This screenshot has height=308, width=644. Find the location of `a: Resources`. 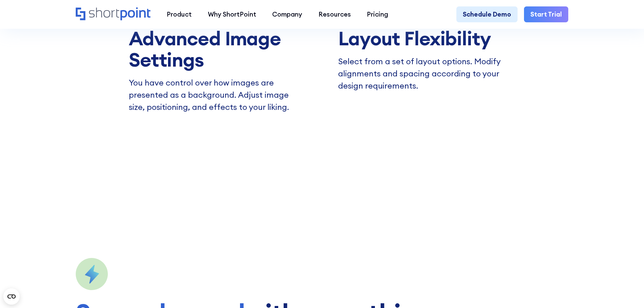

a: Resources is located at coordinates (335, 15).